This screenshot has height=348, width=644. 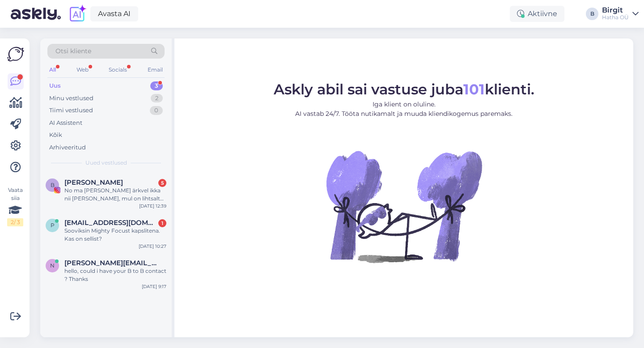 What do you see at coordinates (592, 14) in the screenshot?
I see `div: B` at bounding box center [592, 14].